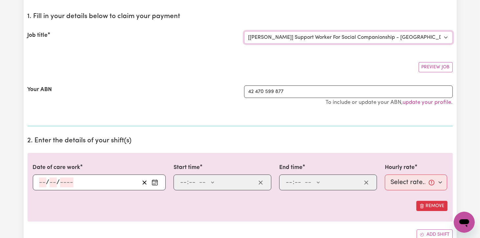  What do you see at coordinates (389, 102) in the screenshot?
I see `small: To include or update your ABN, .` at bounding box center [389, 102].